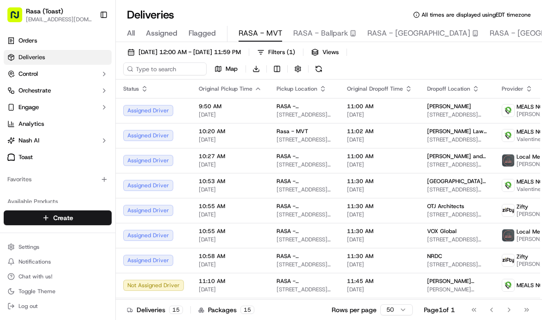 The width and height of the screenshot is (542, 320). What do you see at coordinates (44, 11) in the screenshot?
I see `span: Rasa (Toast)` at bounding box center [44, 11].